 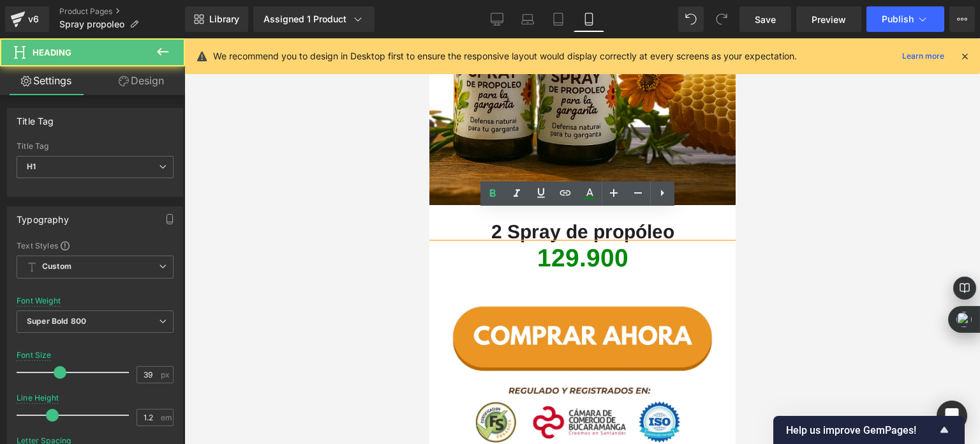 I want to click on span: Publish, so click(x=897, y=19).